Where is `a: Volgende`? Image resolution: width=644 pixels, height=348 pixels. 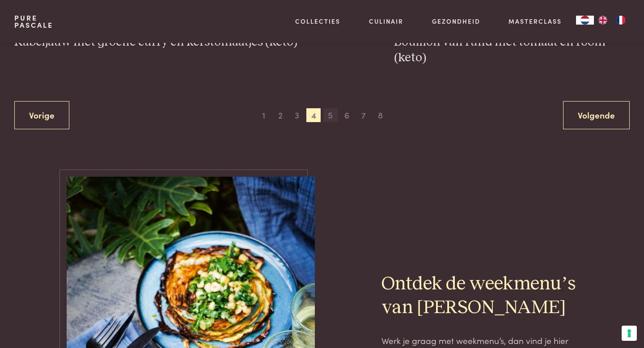
a: Volgende is located at coordinates (596, 115).